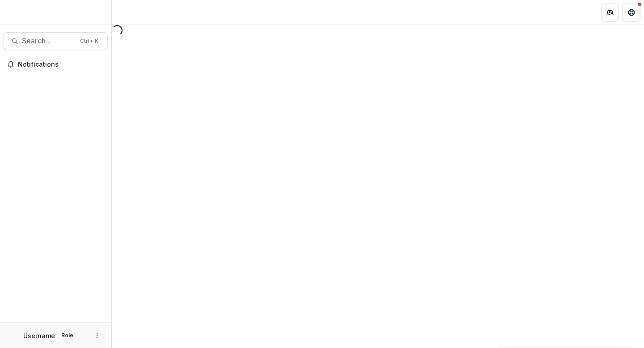  Describe the element at coordinates (61, 64) in the screenshot. I see `span: Notifications` at that location.